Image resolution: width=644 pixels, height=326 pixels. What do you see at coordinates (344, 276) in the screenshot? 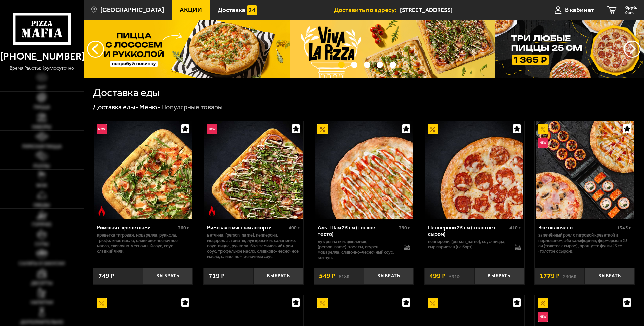
I see `s: 618 ₽` at bounding box center [344, 276].